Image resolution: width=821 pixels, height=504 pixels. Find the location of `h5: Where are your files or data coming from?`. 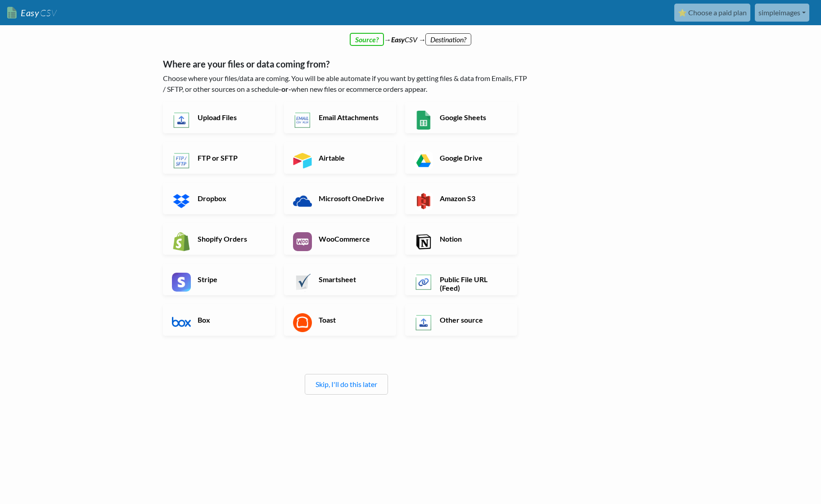

h5: Where are your files or data coming from? is located at coordinates (346, 64).